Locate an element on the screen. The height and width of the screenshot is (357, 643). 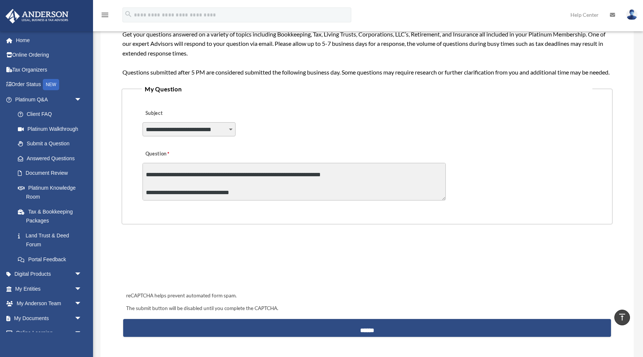
a: Digital Productsarrow_drop_down is located at coordinates (49, 274).